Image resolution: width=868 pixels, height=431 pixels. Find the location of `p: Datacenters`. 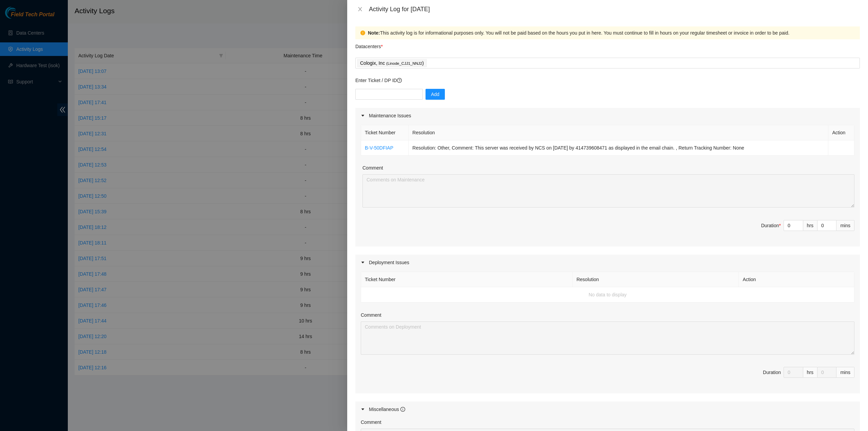

p: Datacenters is located at coordinates (369, 45).